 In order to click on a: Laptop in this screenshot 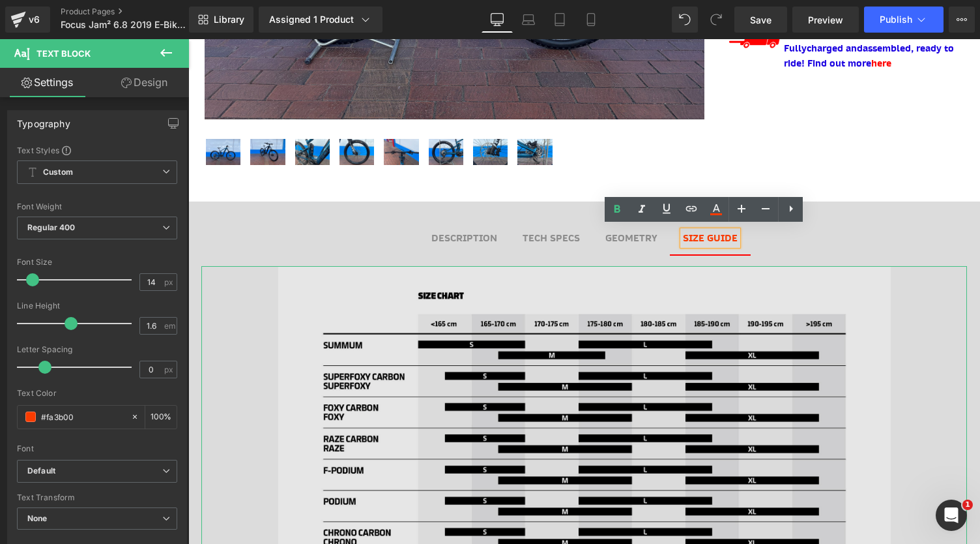, I will do `click(528, 20)`.